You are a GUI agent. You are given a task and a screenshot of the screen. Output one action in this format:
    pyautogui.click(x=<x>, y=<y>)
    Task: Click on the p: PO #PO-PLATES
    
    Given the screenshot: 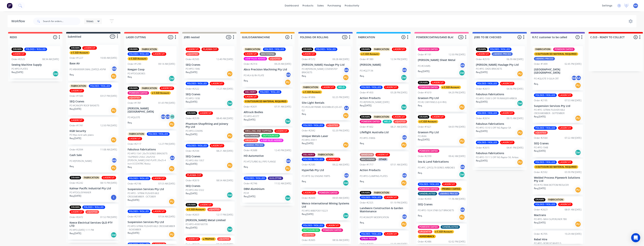 What is the action you would take?
    pyautogui.click(x=19, y=69)
    